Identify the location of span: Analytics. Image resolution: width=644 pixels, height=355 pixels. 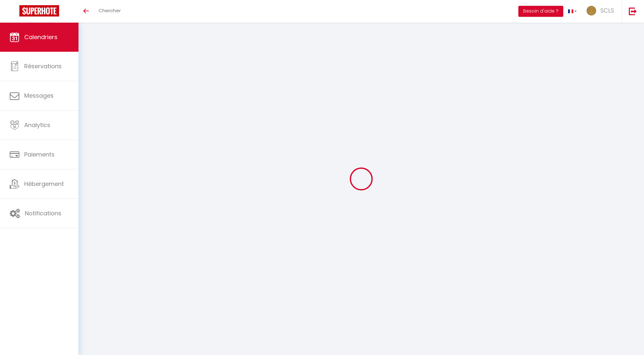
(37, 125).